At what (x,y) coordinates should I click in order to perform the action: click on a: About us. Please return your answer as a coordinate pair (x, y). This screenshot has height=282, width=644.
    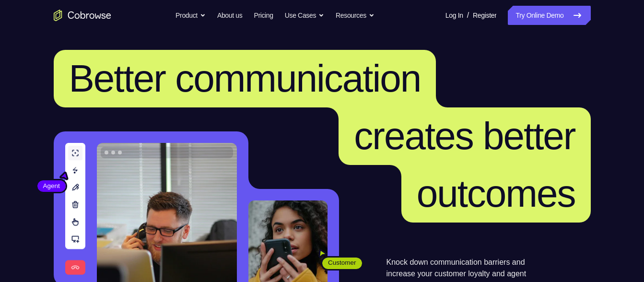
    Looking at the image, I should click on (230, 16).